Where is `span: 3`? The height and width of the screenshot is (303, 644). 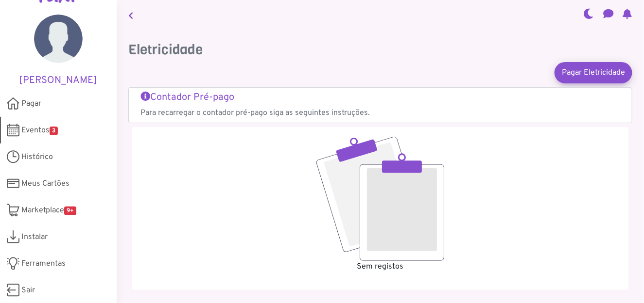 span: 3 is located at coordinates (54, 131).